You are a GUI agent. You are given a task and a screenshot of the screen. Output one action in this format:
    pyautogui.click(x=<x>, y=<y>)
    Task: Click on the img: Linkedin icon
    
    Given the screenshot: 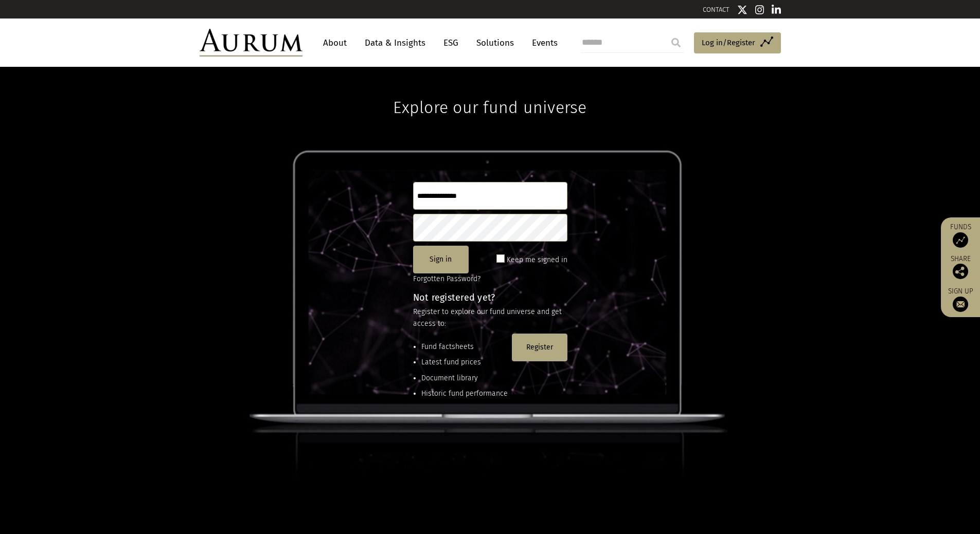 What is the action you would take?
    pyautogui.click(x=776, y=10)
    